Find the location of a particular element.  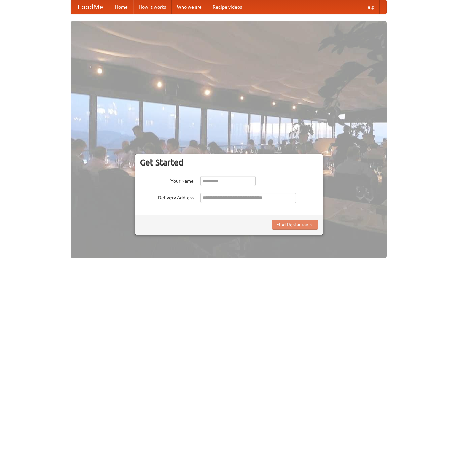

label: Delivery Address is located at coordinates (167, 197).